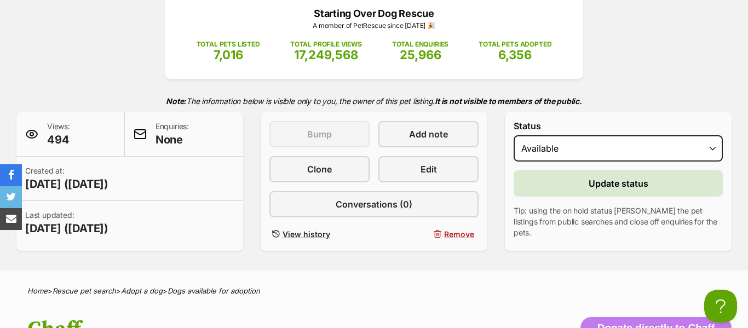 The width and height of the screenshot is (748, 328). What do you see at coordinates (374, 101) in the screenshot?
I see `p: The information below is visible only to you, the owner of this pet listing.` at bounding box center [374, 101].